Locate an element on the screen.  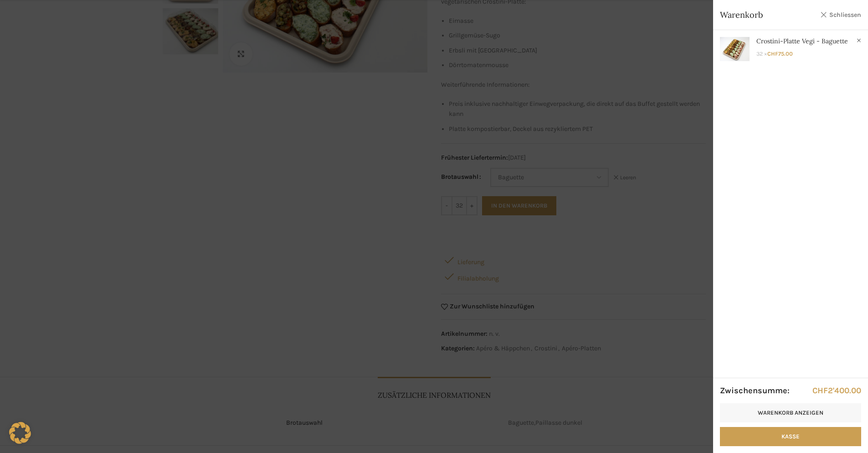
span: CHF is located at coordinates (820, 390).